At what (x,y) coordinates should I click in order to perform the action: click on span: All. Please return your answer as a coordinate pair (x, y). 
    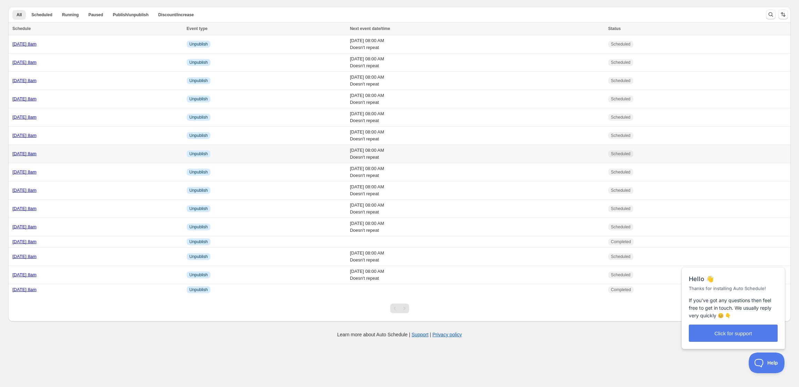
    Looking at the image, I should click on (19, 15).